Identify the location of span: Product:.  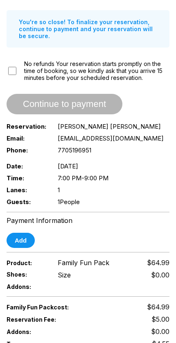
(25, 263).